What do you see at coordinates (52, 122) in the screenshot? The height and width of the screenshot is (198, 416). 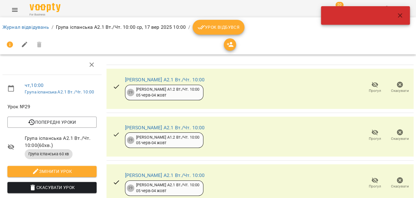 I see `button: Попередні уроки` at bounding box center [52, 122].